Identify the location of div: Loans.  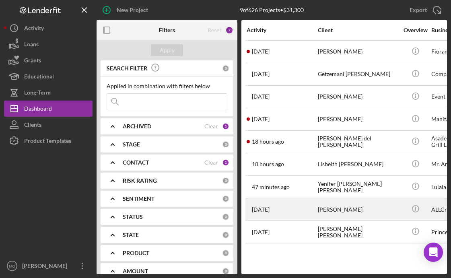
(31, 45).